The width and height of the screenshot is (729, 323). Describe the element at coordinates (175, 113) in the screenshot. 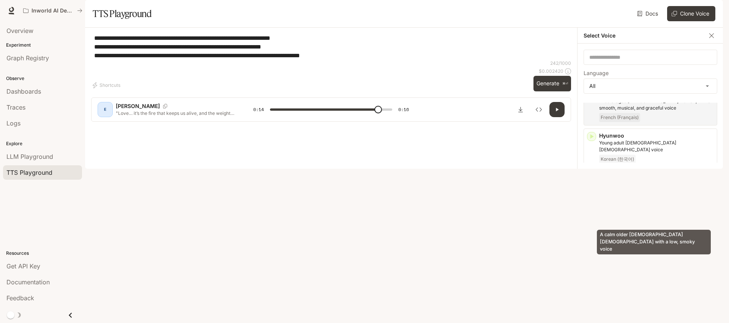

I see `p: "Love… it’s the fire that keeps us alive, and the weight that breaks us down. We chase it, we los...` at that location.